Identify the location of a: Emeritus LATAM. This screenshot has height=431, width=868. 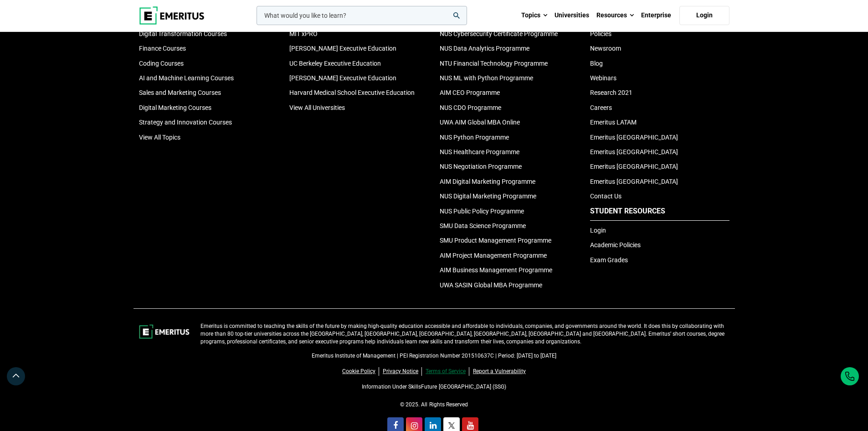
(613, 122).